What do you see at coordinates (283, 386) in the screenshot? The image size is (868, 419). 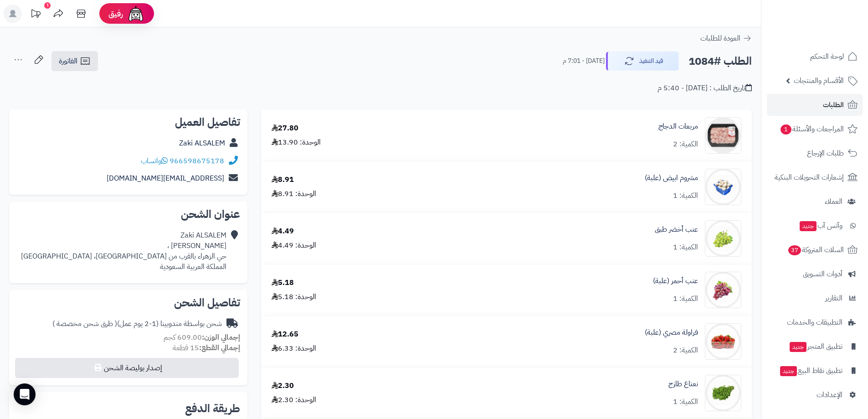 I see `div: 2.30` at bounding box center [283, 386].